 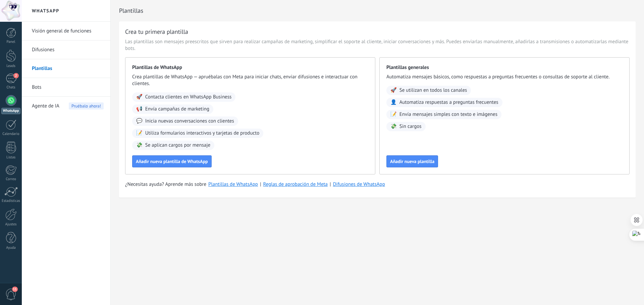 I want to click on span: Añadir nueva plantilla de WhatsApp, so click(x=172, y=161).